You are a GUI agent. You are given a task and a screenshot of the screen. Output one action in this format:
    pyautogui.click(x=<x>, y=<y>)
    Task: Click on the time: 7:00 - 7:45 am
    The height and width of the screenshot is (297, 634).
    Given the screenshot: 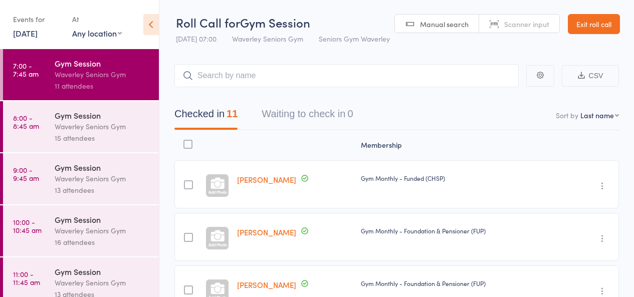 What is the action you would take?
    pyautogui.click(x=26, y=70)
    